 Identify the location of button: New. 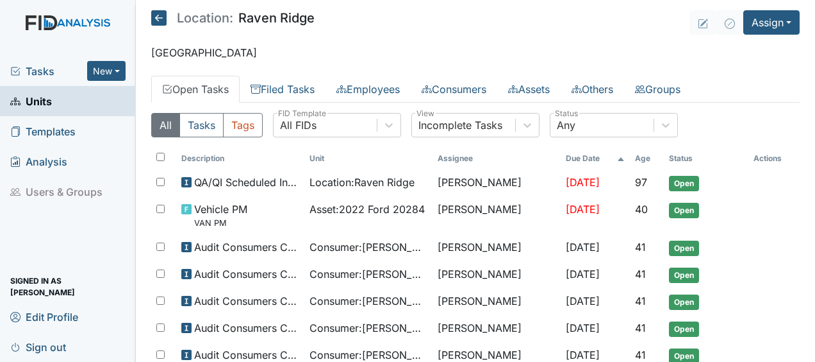
(106, 71).